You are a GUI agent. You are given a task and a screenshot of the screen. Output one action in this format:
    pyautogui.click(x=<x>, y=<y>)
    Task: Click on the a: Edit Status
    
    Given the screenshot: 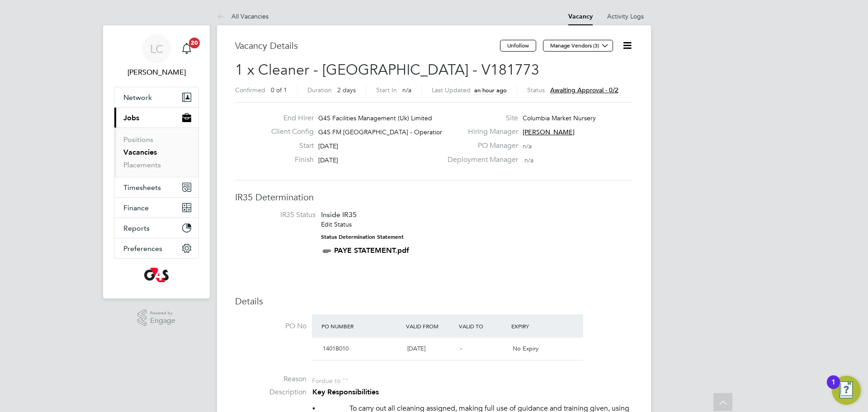 What is the action you would take?
    pyautogui.click(x=337, y=225)
    